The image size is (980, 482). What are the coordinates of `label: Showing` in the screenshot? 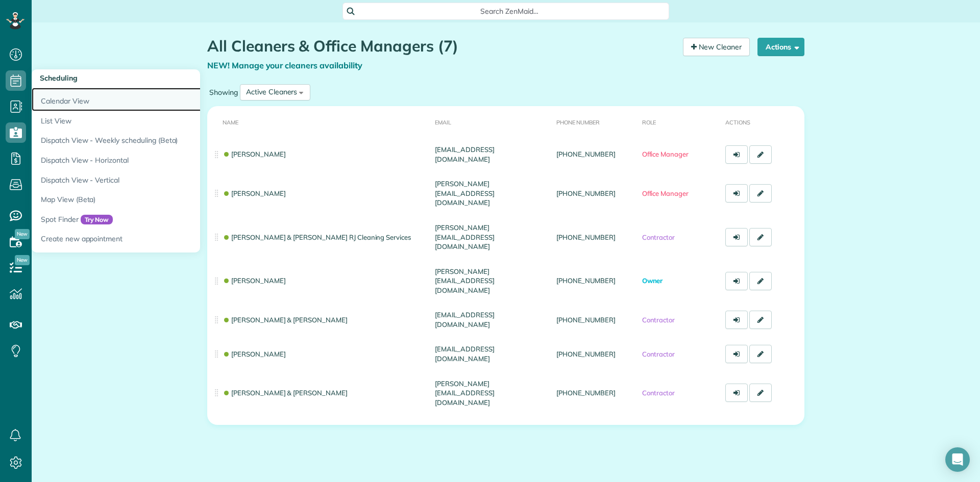 It's located at (224, 92).